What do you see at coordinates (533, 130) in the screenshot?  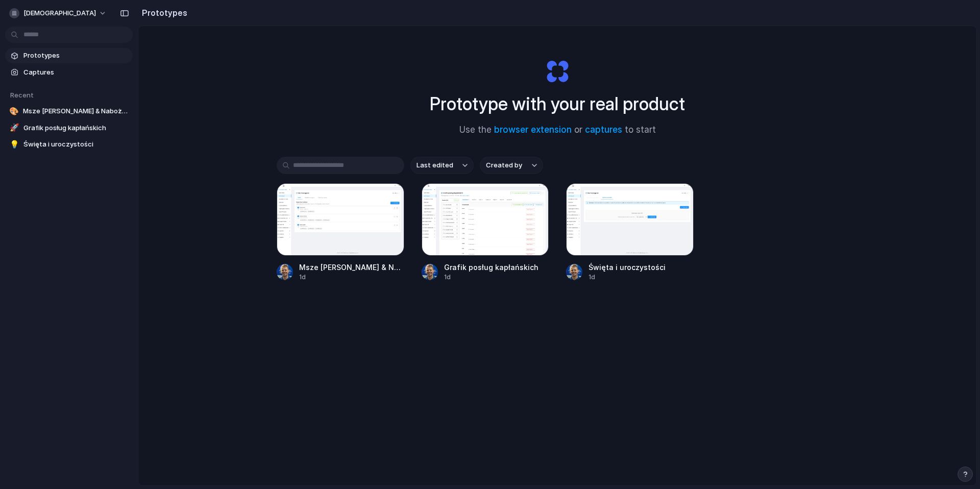 I see `a: browser extension` at bounding box center [533, 130].